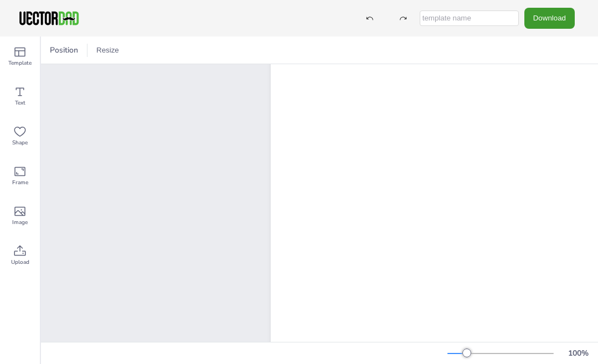 This screenshot has height=364, width=598. What do you see at coordinates (20, 222) in the screenshot?
I see `span: Image` at bounding box center [20, 222].